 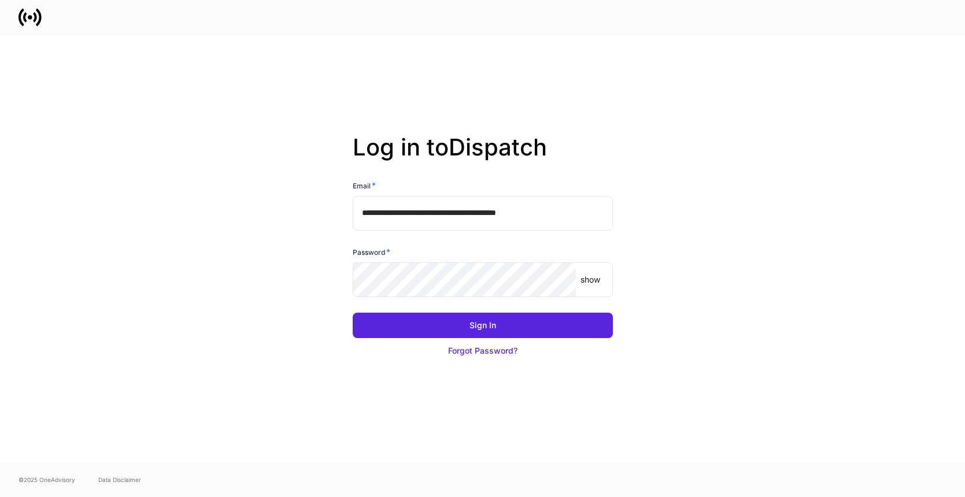 What do you see at coordinates (483, 325) in the screenshot?
I see `button: Sign In` at bounding box center [483, 325].